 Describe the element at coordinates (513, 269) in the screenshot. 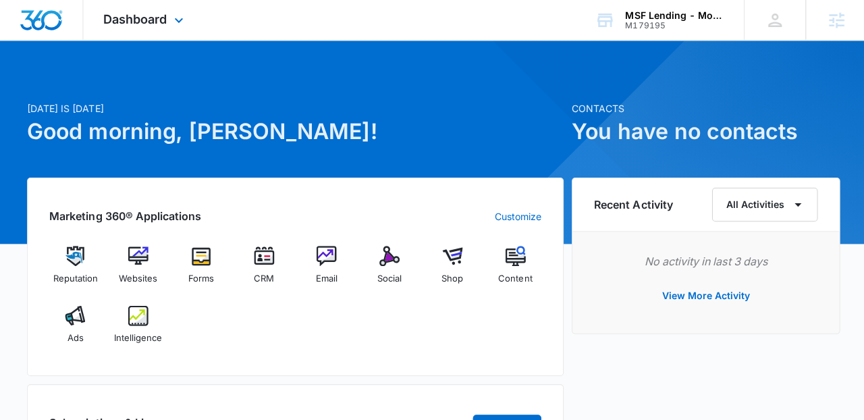

I see `a: Content` at that location.